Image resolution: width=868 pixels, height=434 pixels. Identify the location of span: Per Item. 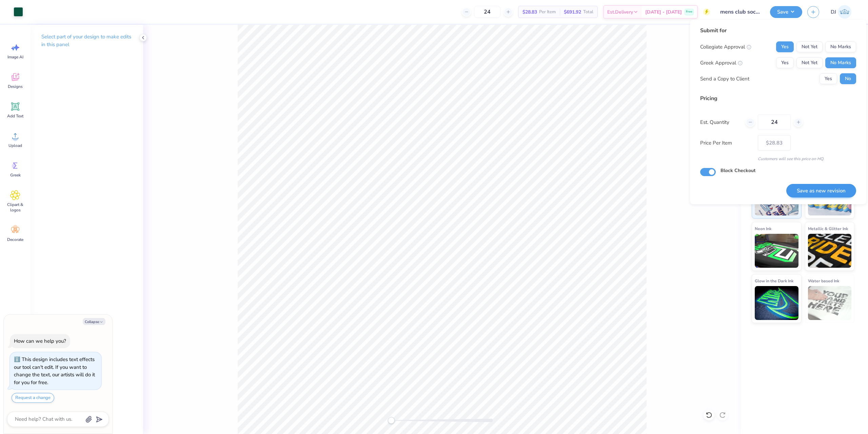
(547, 12).